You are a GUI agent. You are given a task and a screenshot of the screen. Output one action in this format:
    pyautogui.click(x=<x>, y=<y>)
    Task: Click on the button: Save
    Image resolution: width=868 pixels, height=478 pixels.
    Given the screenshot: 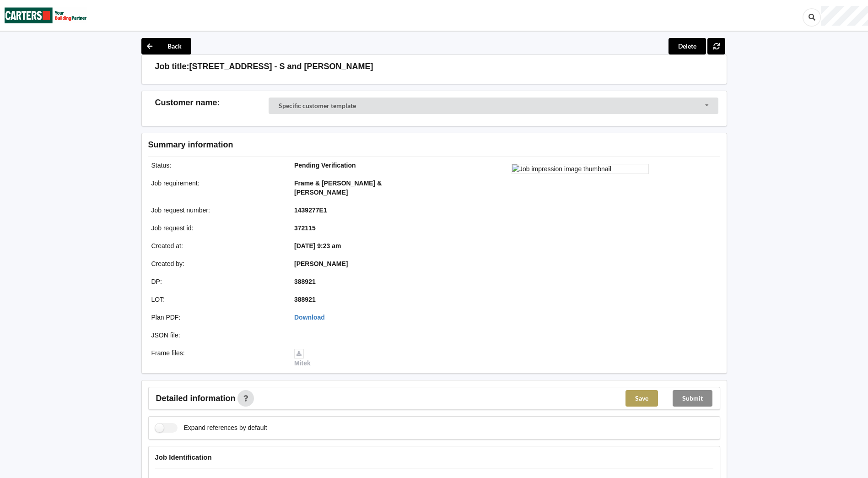 What is the action you would take?
    pyautogui.click(x=641, y=398)
    